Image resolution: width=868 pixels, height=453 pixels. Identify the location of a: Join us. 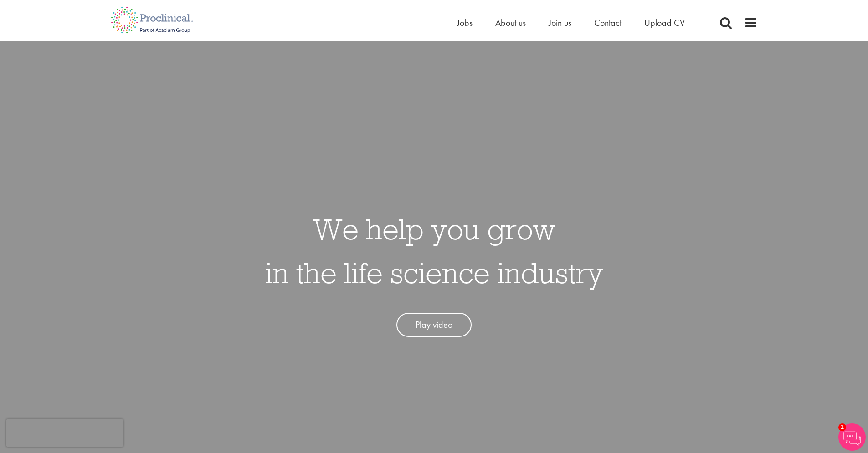
(560, 23).